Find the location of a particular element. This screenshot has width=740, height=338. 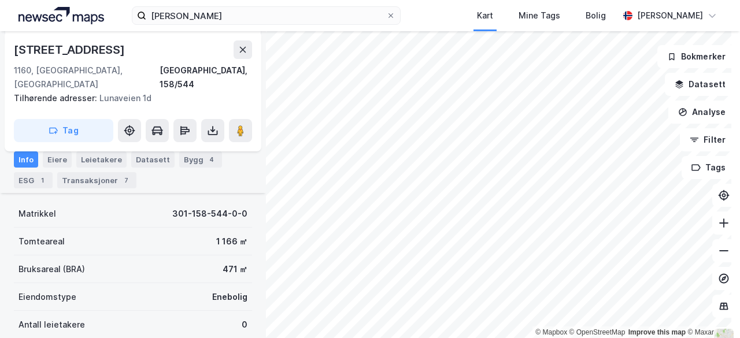

button: Tag is located at coordinates (64, 131).